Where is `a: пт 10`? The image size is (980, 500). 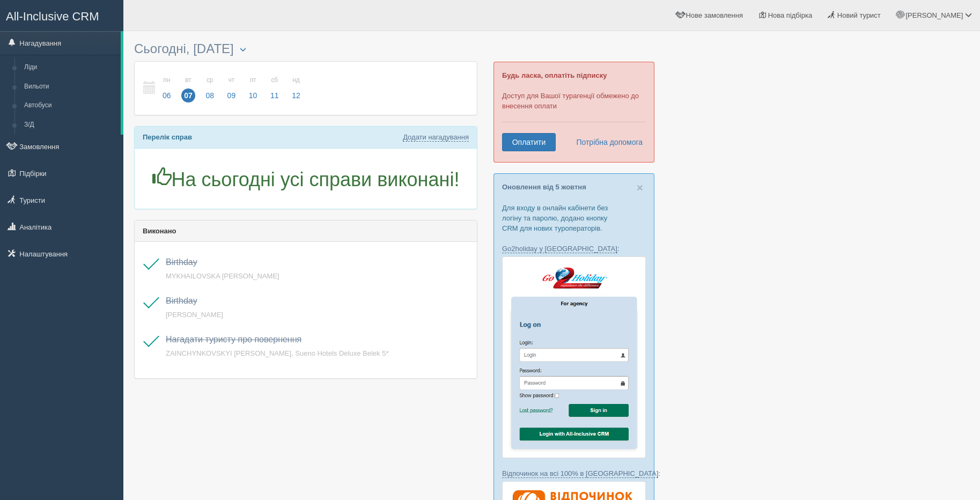 a: пт 10 is located at coordinates (253, 88).